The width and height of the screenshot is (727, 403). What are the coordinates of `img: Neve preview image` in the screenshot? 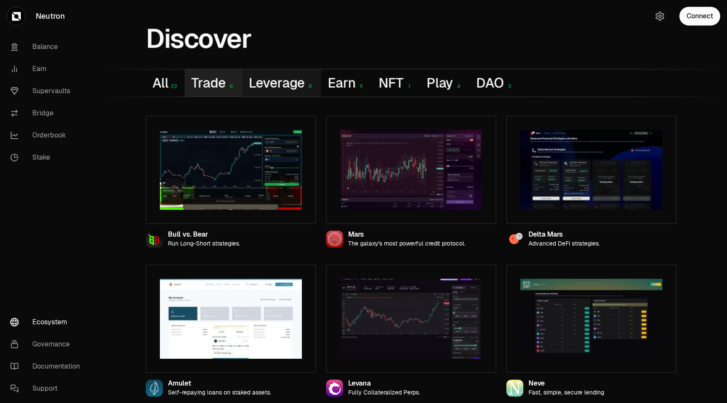 It's located at (591, 318).